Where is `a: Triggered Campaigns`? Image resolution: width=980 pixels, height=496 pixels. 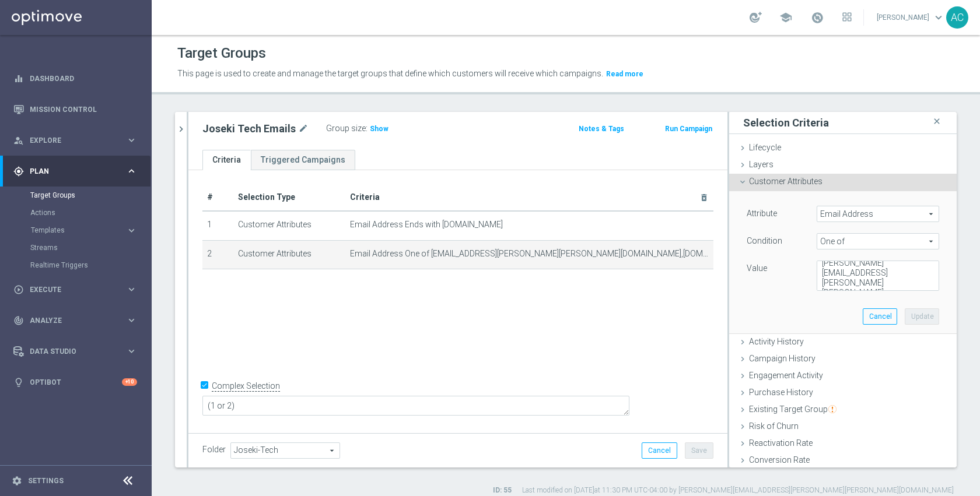 a: Triggered Campaigns is located at coordinates (303, 160).